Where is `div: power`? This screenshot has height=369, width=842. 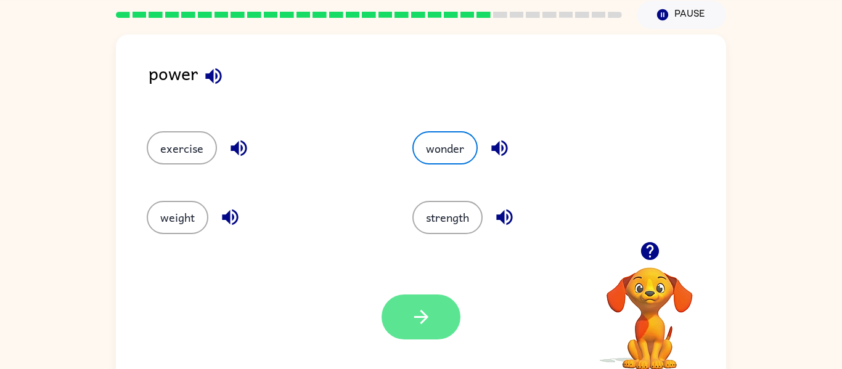
div: power is located at coordinates (437, 83).